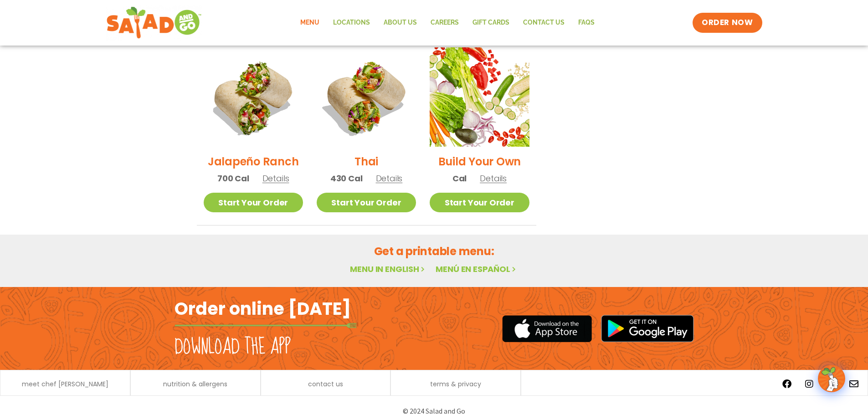 The width and height of the screenshot is (868, 415). Describe the element at coordinates (445, 23) in the screenshot. I see `a: Careers` at that location.